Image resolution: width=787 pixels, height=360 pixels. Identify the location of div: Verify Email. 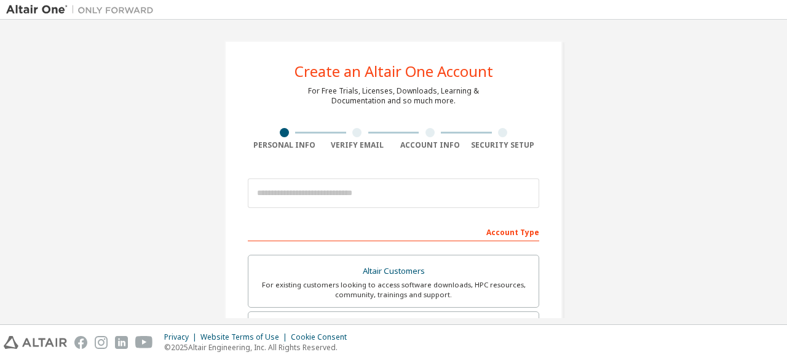
(357, 145).